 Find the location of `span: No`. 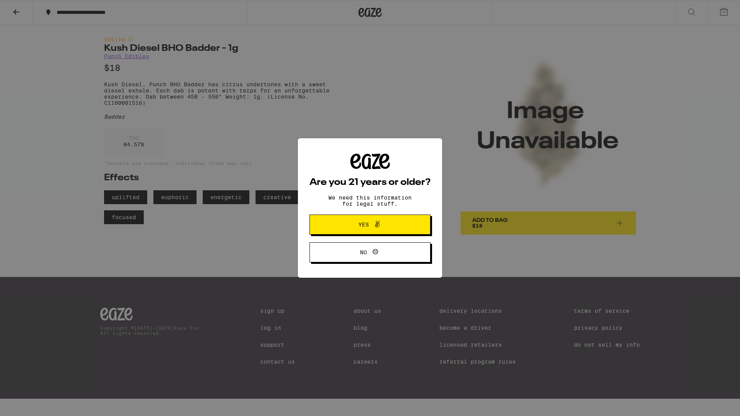

span: No is located at coordinates (364, 253).